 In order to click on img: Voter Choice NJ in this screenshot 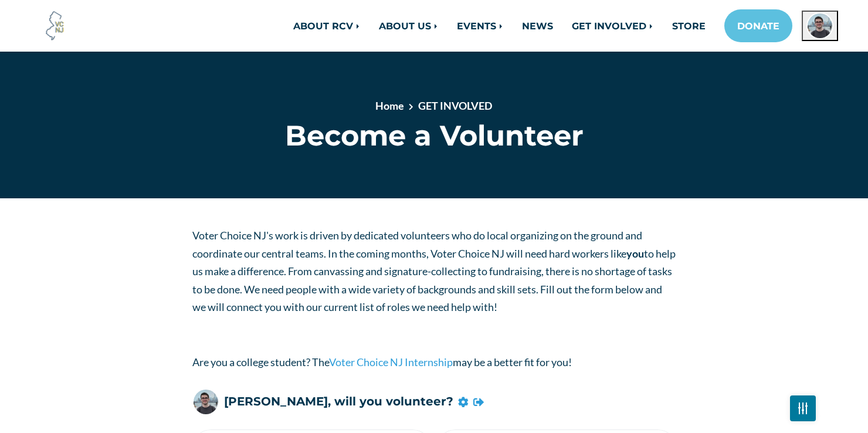, I will do `click(55, 26)`.